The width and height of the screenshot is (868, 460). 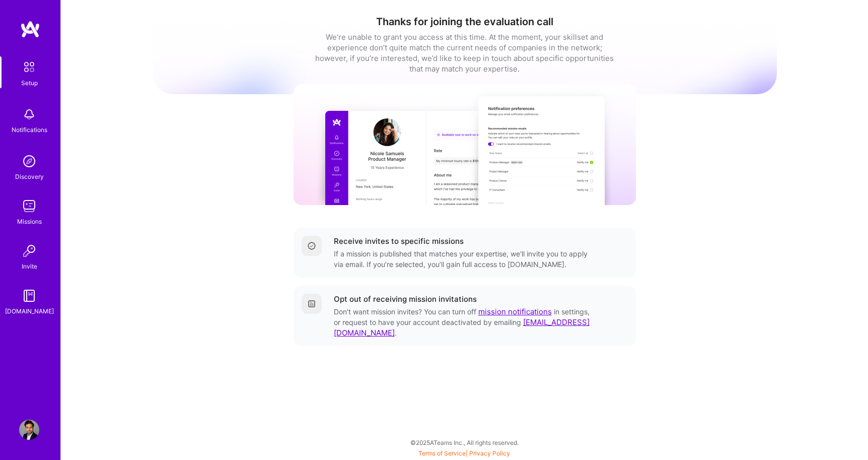 I want to click on a: Terms of Service, so click(x=442, y=453).